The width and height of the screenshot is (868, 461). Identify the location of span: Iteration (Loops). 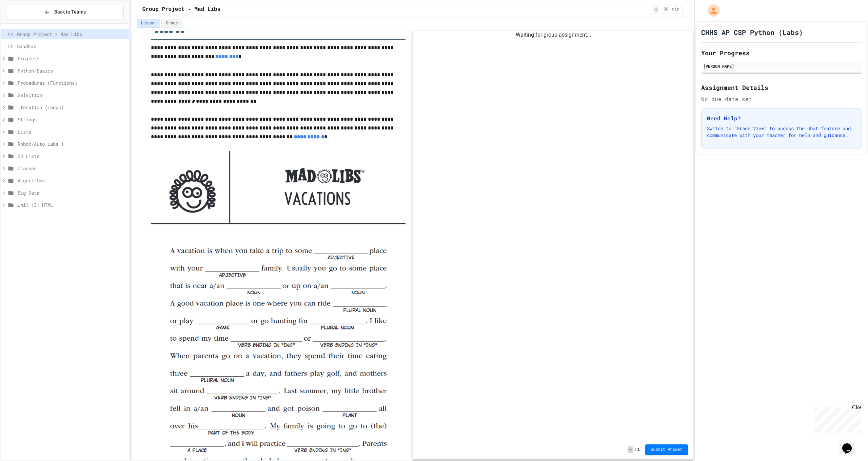
(72, 107).